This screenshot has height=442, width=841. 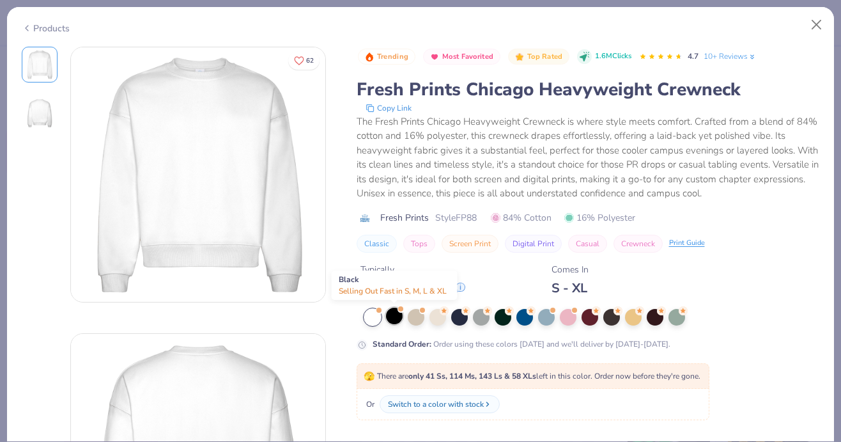 What do you see at coordinates (570, 288) in the screenshot?
I see `div: S - XL` at bounding box center [570, 288].